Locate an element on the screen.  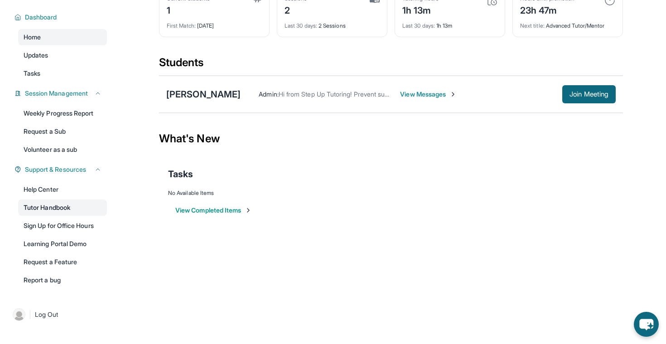
a: Home is located at coordinates (63, 37).